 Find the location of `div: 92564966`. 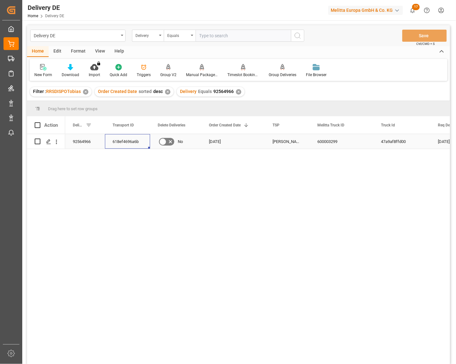

div: 92564966 is located at coordinates (85, 141).